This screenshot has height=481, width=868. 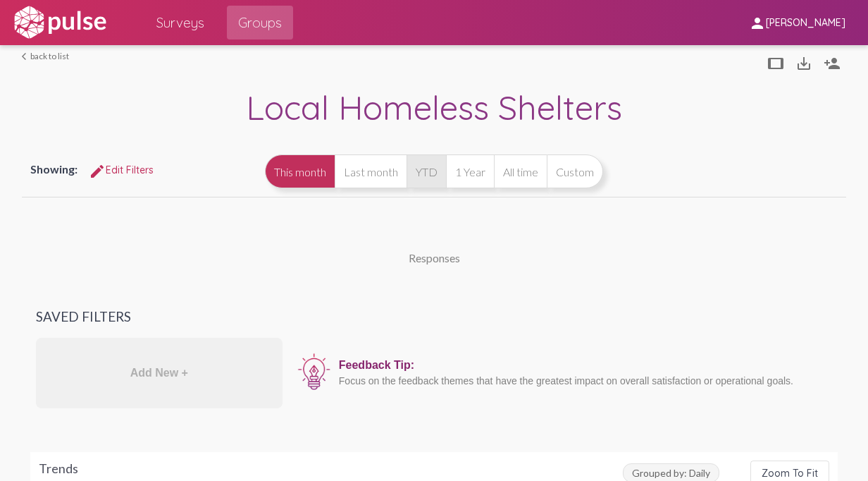 I want to click on div: Add New +, so click(x=159, y=373).